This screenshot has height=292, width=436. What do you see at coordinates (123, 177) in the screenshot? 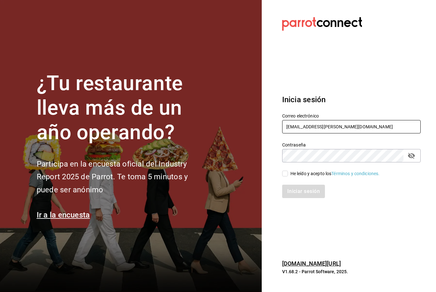
I see `h2: Participa en la encuesta oficial del Industry Report 2025 de Parrot. Te toma 5 minutos y puede se...` at bounding box center [123, 177].